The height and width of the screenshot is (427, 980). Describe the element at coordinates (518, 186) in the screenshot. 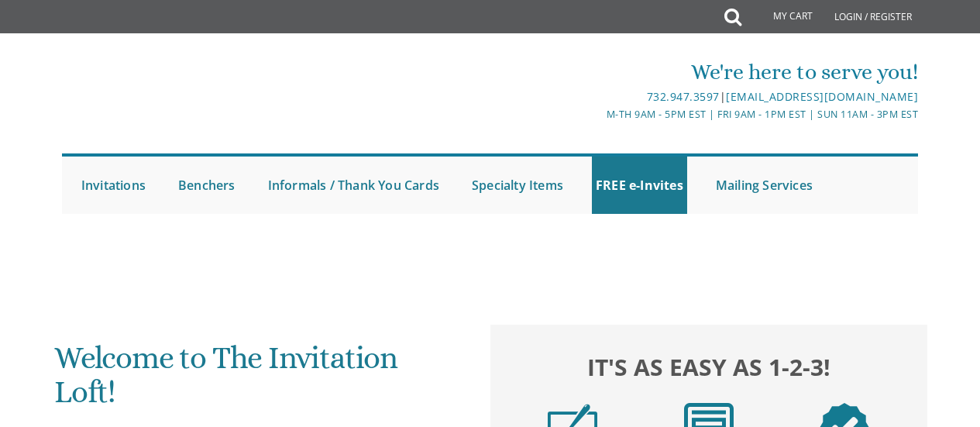

I see `a: Specialty Items` at that location.